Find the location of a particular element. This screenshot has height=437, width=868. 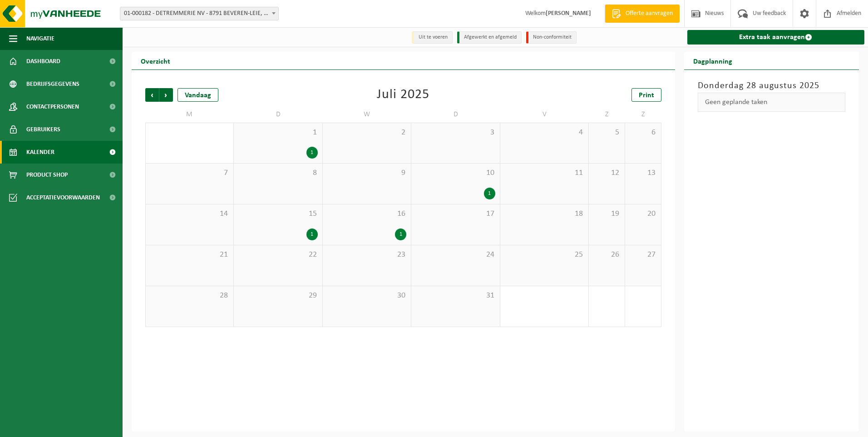

li: Non-conformiteit is located at coordinates (551, 37).